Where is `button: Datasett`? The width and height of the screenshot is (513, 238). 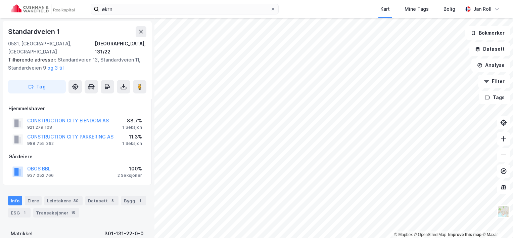 button: Datasett is located at coordinates (490, 49).